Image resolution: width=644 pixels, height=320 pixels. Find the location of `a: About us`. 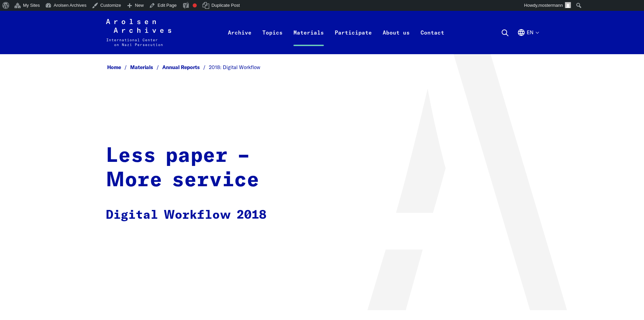

a: About us is located at coordinates (396, 40).